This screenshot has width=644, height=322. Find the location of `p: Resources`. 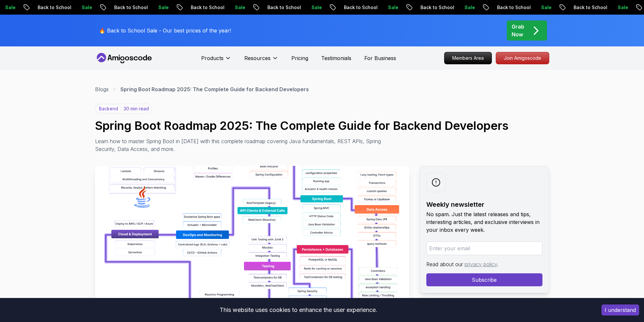

p: Resources is located at coordinates (257, 58).